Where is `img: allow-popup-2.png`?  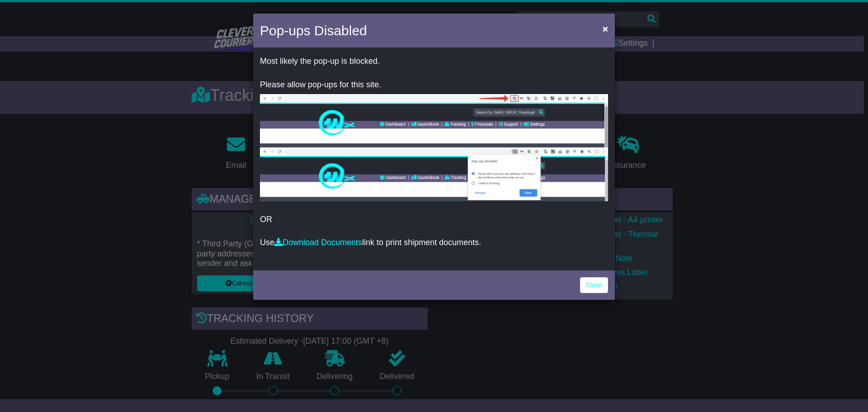 img: allow-popup-2.png is located at coordinates (434, 175).